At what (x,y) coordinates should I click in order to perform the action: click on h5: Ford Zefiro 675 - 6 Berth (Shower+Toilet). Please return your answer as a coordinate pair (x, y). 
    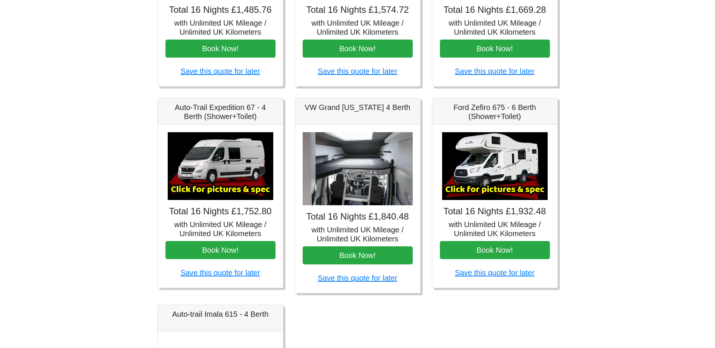
    Looking at the image, I should click on (495, 112).